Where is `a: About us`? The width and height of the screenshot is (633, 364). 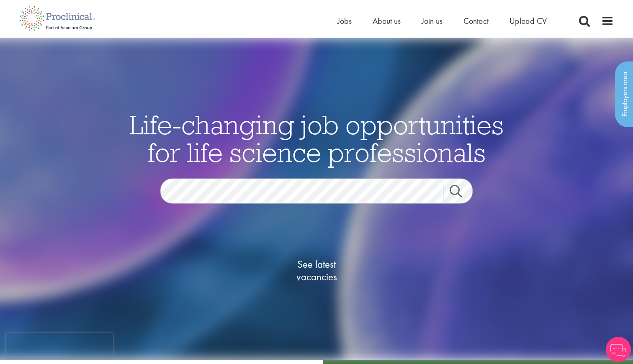 a: About us is located at coordinates (386, 21).